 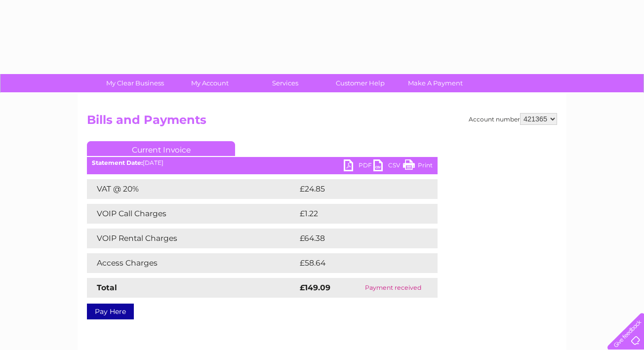 I want to click on h2: Bills and Payments, so click(x=322, y=123).